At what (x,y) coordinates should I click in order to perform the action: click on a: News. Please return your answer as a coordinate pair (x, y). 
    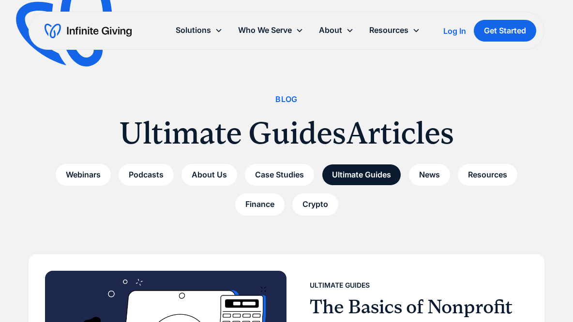
    Looking at the image, I should click on (429, 175).